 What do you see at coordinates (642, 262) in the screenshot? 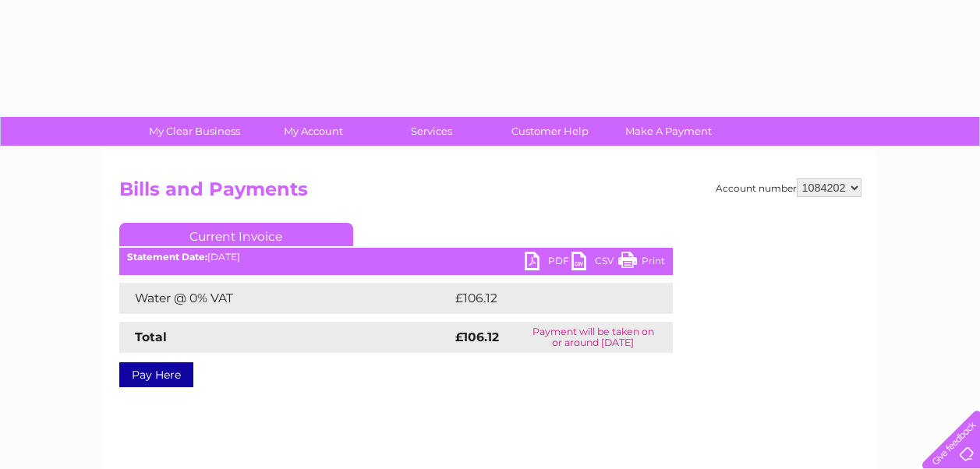
I see `a: Print` at bounding box center [642, 262].